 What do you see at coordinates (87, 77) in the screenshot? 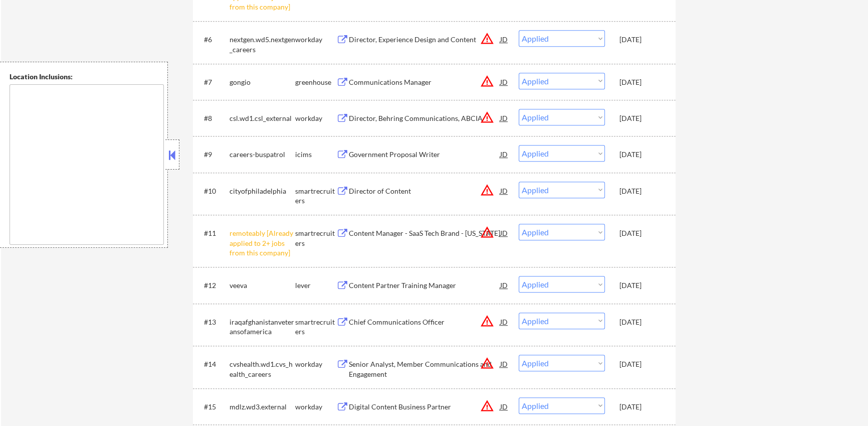
I see `div: Location Inclusions:` at bounding box center [87, 77].